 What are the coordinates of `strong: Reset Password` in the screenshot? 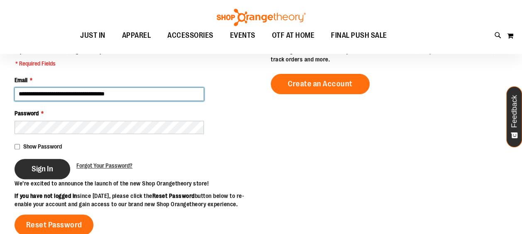 It's located at (173, 196).